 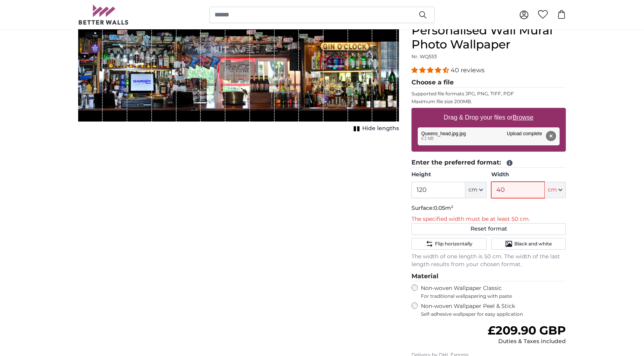 I want to click on span: Black and white, so click(x=533, y=244).